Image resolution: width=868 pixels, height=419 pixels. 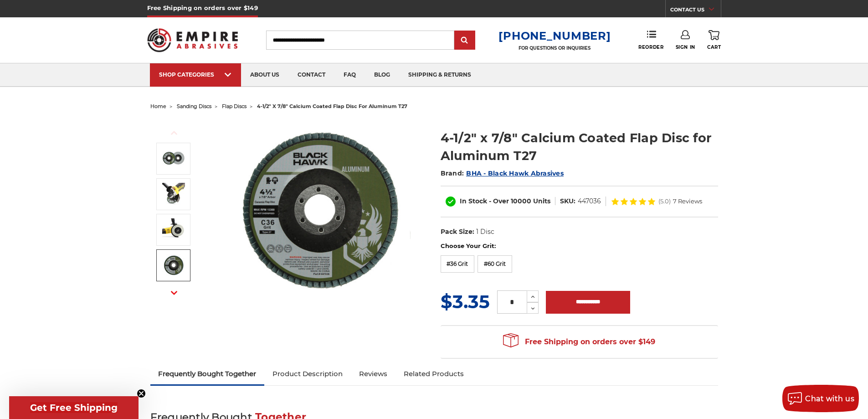 What do you see at coordinates (579, 246) in the screenshot?
I see `label: Choose Your Grit:` at bounding box center [579, 246].